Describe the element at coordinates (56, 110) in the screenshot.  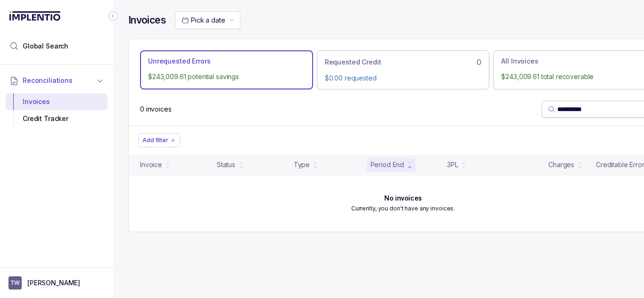
I see `div: Reconciliations` at that location.